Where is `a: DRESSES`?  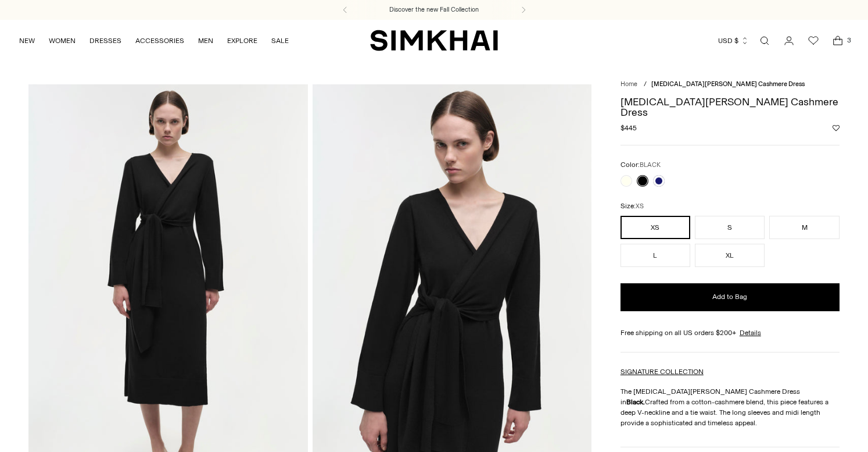 a: DRESSES is located at coordinates (105, 40).